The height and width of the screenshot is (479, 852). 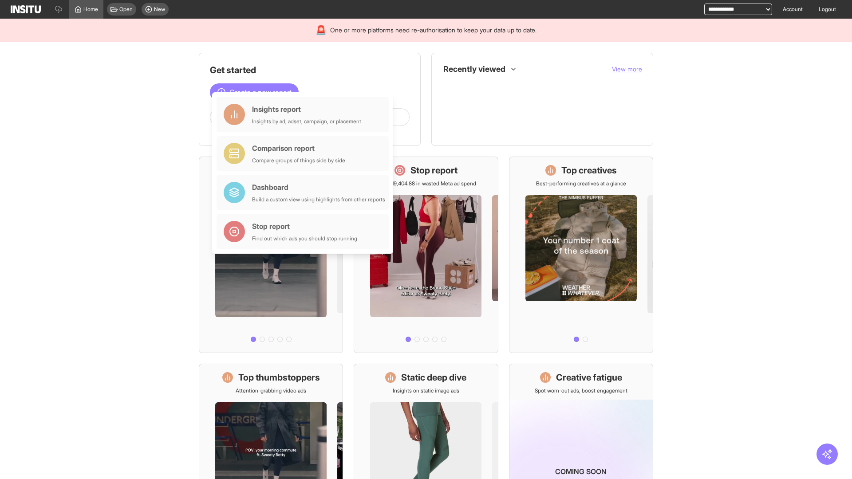 What do you see at coordinates (126, 9) in the screenshot?
I see `span: Open` at bounding box center [126, 9].